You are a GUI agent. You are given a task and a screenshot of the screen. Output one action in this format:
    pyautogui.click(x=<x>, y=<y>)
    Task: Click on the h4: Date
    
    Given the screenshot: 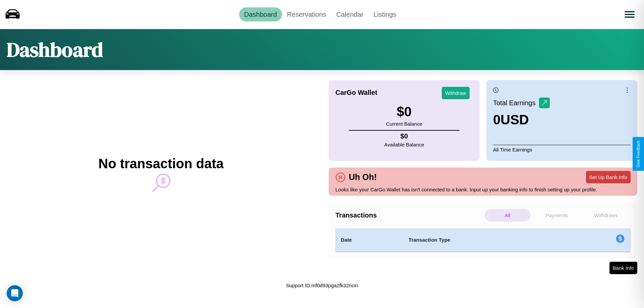 What is the action you would take?
    pyautogui.click(x=369, y=240)
    